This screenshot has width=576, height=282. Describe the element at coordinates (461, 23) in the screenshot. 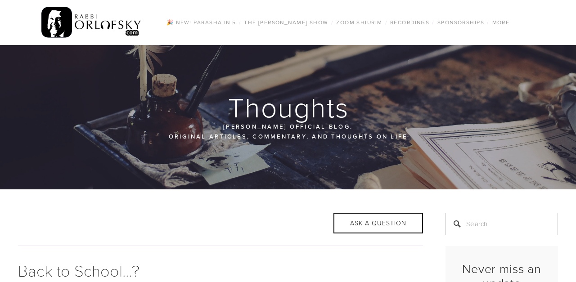

I see `a: Sponsorships` at that location.